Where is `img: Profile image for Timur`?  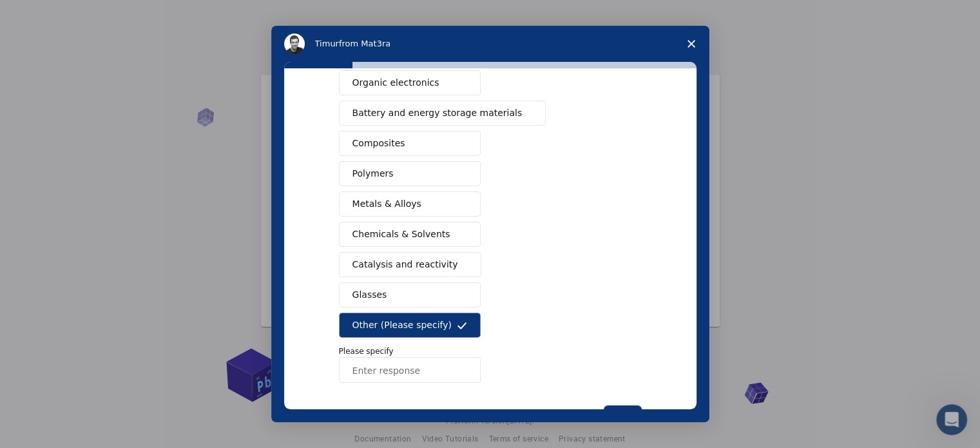 img: Profile image for Timur is located at coordinates (295, 44).